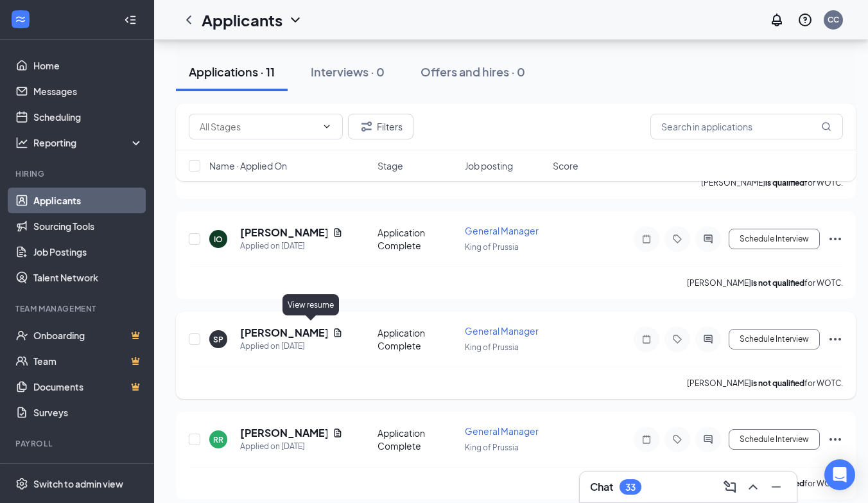 The width and height of the screenshot is (868, 503). What do you see at coordinates (602, 487) in the screenshot?
I see `h3: Chat` at bounding box center [602, 487].